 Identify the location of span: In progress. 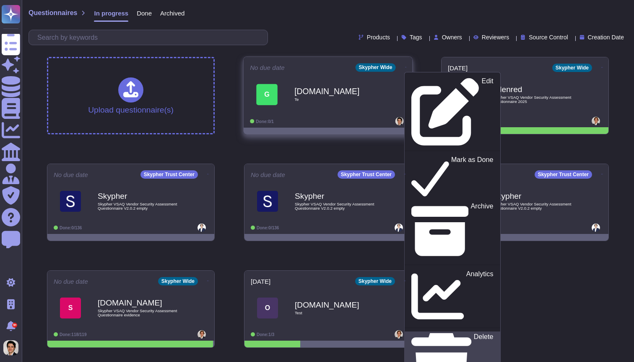
(111, 13).